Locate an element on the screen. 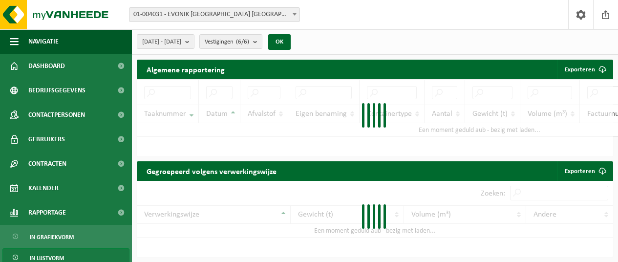 The width and height of the screenshot is (618, 262). span: Navigatie is located at coordinates (43, 42).